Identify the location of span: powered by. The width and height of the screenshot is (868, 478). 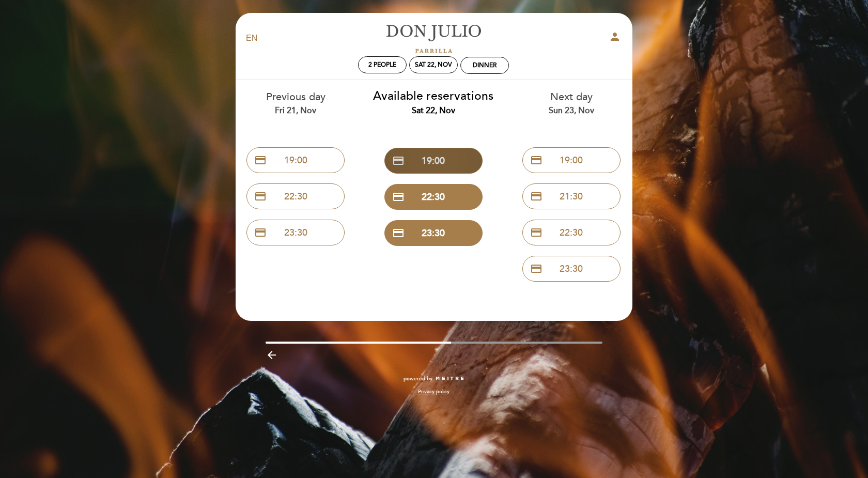
(418, 379).